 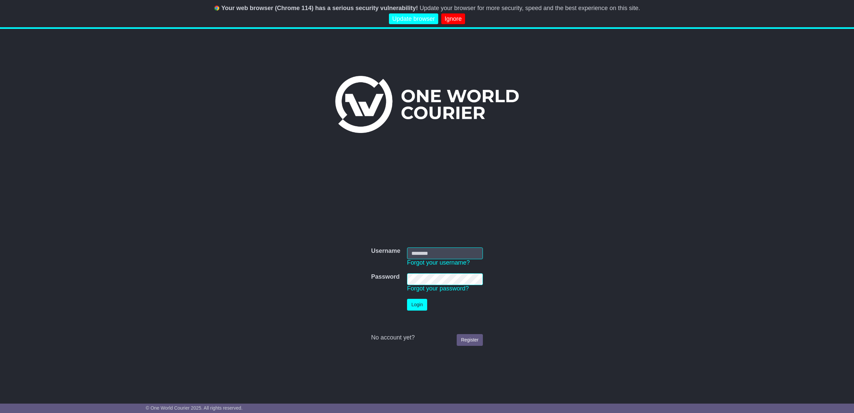 I want to click on a: Forgot your password?, so click(x=438, y=288).